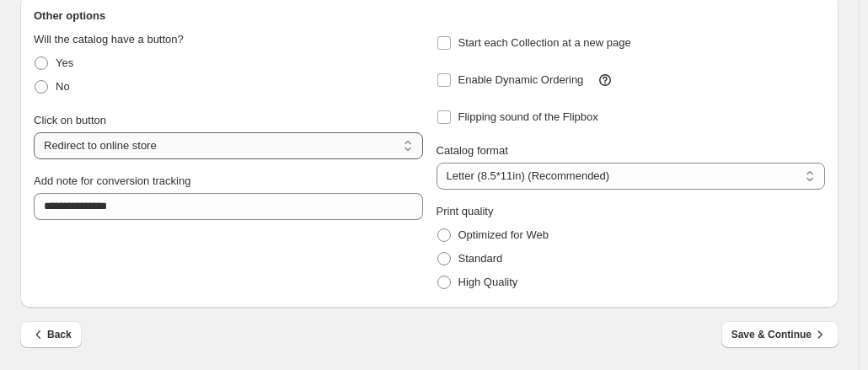 The image size is (868, 370). What do you see at coordinates (428, 16) in the screenshot?
I see `h2: Other options` at bounding box center [428, 16].